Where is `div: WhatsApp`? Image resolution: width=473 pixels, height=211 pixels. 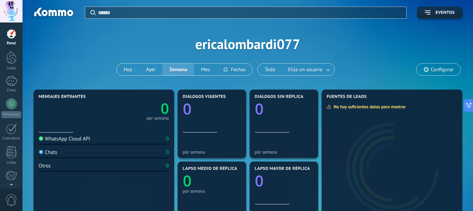 div: WhatsApp is located at coordinates (11, 115).